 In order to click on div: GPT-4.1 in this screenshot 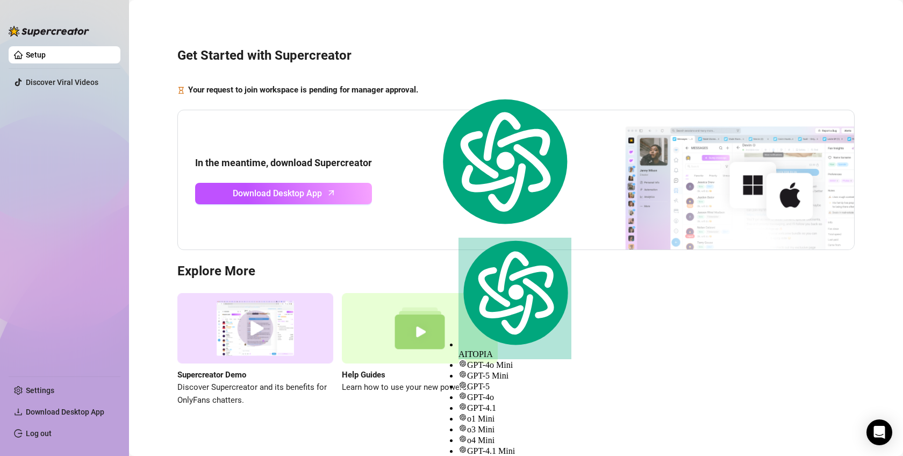, I will do `click(515, 407)`.